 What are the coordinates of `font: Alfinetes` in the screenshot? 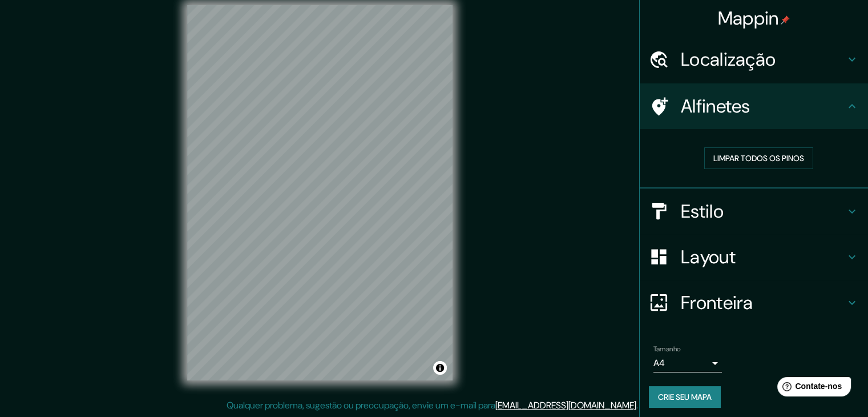 It's located at (716, 106).